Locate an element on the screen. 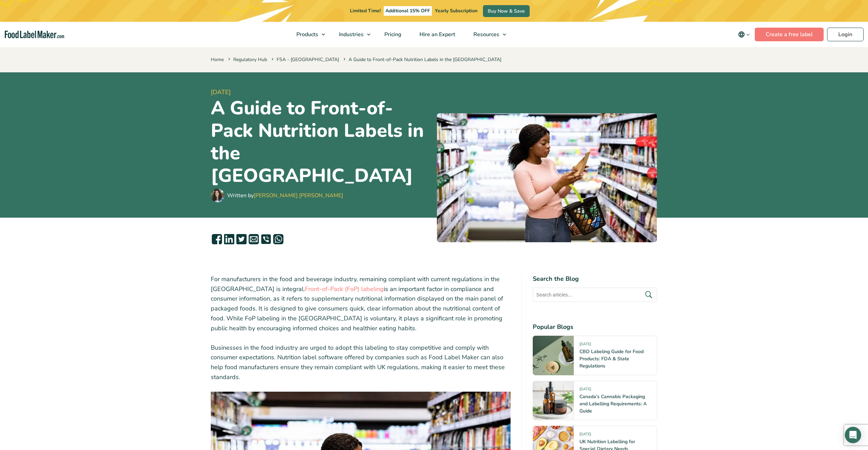 The height and width of the screenshot is (450, 868). a: Resources is located at coordinates (487, 34).